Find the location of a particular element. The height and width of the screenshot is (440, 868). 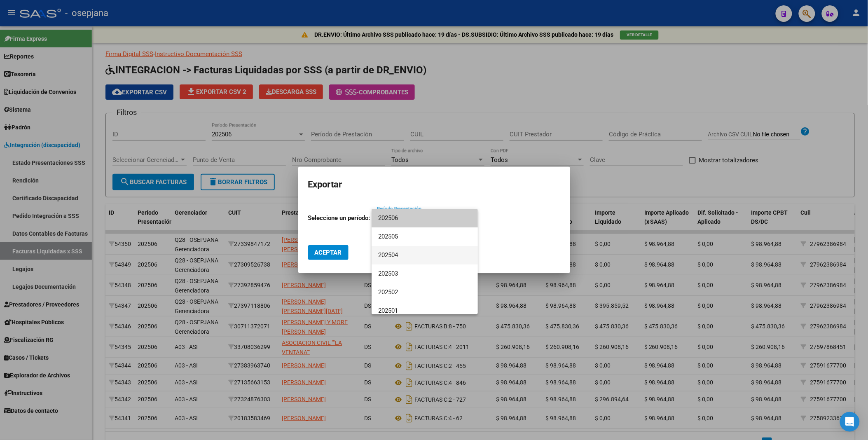

div: Open Intercom Messenger is located at coordinates (850, 422).